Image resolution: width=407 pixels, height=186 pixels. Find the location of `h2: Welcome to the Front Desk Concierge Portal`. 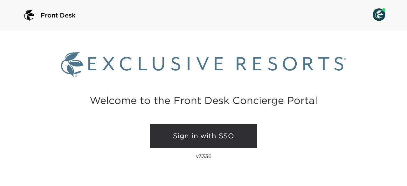

h2: Welcome to the Front Desk Concierge Portal is located at coordinates (203, 100).